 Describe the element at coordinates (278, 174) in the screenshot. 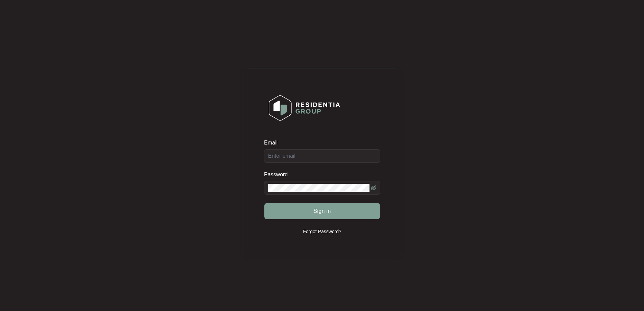

I see `label: Password` at that location.